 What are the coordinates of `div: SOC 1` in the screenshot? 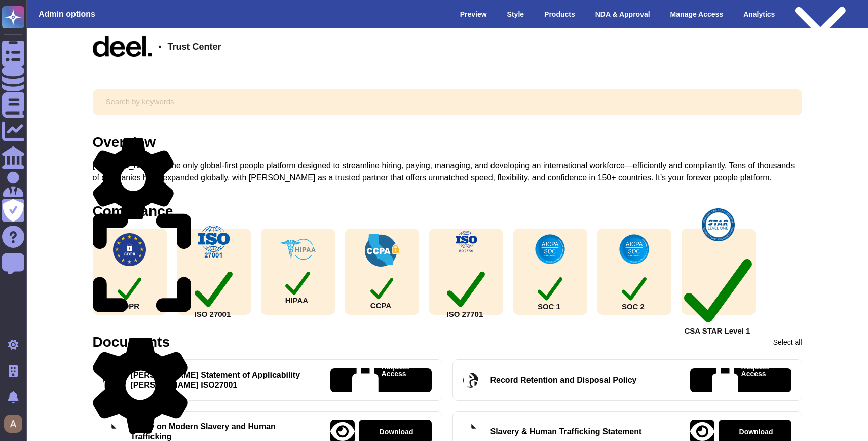 It's located at (550, 292).